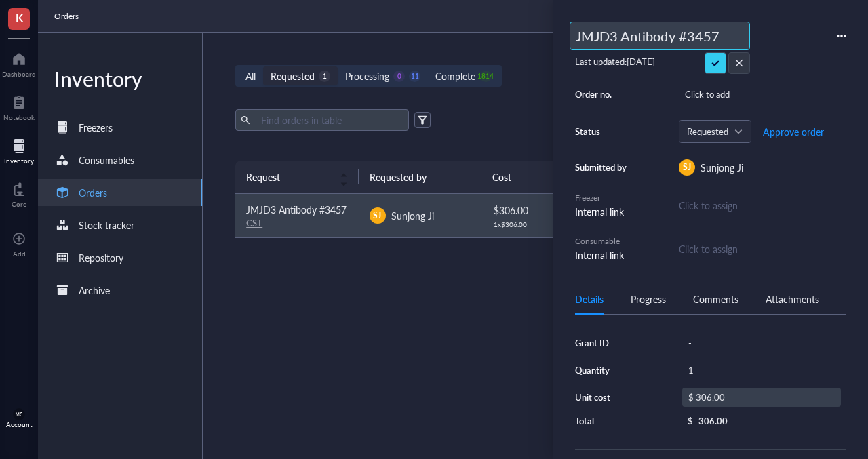  What do you see at coordinates (120, 225) in the screenshot?
I see `a: Stock tracker` at bounding box center [120, 225].